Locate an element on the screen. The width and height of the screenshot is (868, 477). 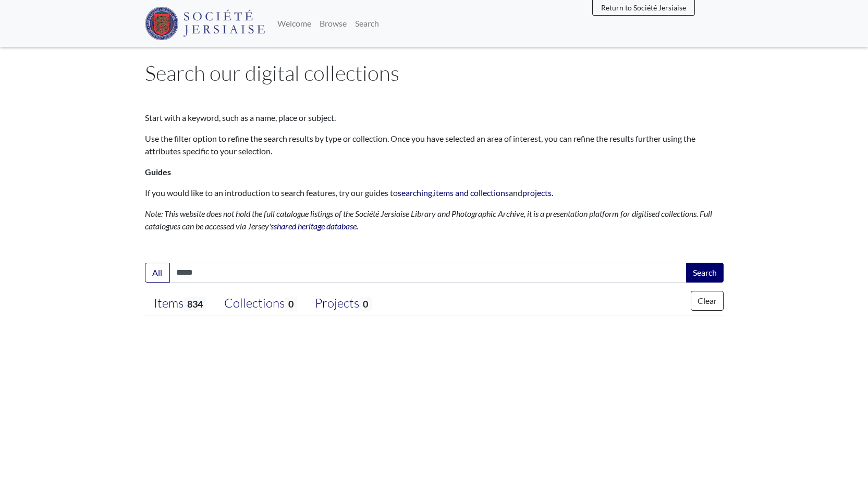
div: Projects is located at coordinates (343, 303).